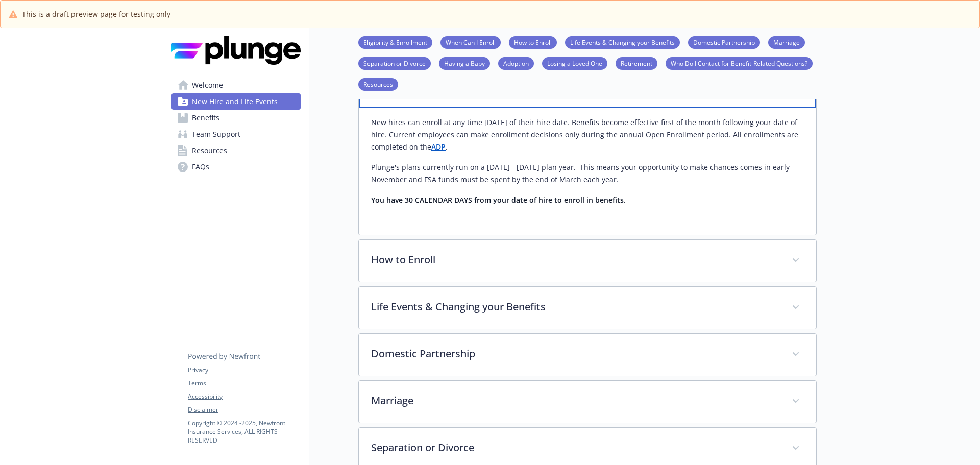 This screenshot has width=980, height=465. I want to click on strong: ADP, so click(439, 147).